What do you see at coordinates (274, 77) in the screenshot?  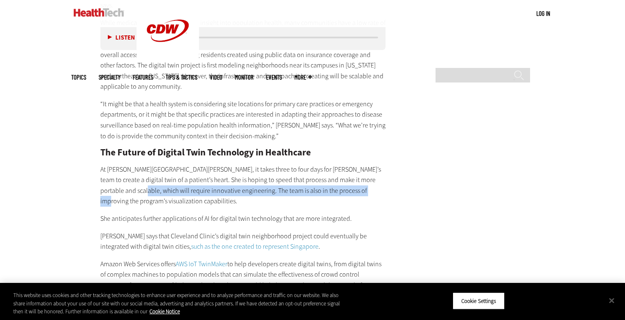 I see `a: Events` at bounding box center [274, 77].